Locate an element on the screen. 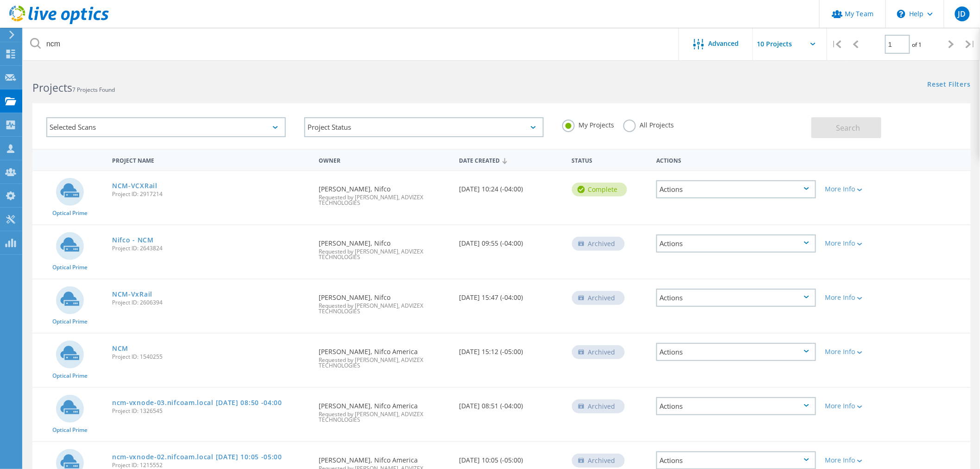  label: My Projects is located at coordinates (588, 124).